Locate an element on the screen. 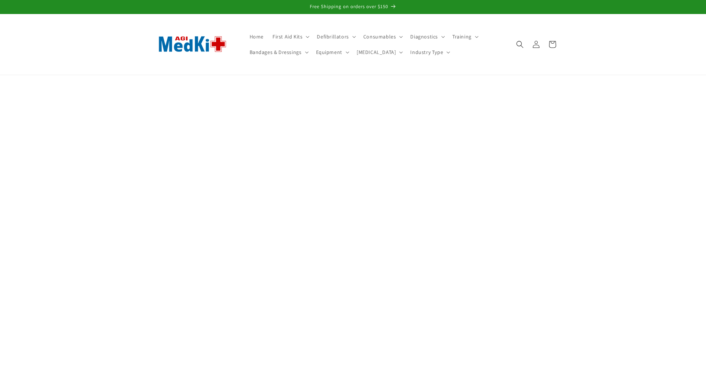 The height and width of the screenshot is (389, 706). summary: Training is located at coordinates (465, 37).